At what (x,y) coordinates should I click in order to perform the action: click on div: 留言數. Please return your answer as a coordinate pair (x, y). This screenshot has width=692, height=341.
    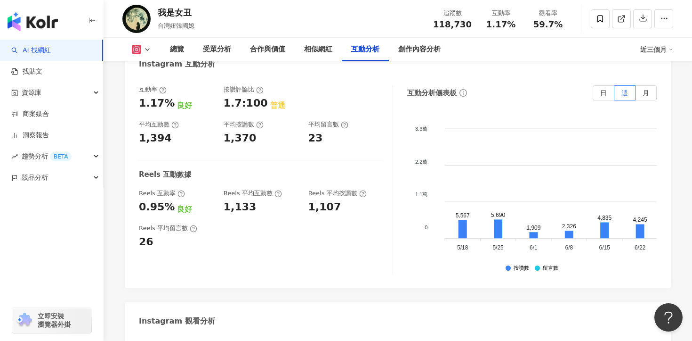
    Looking at the image, I should click on (551, 268).